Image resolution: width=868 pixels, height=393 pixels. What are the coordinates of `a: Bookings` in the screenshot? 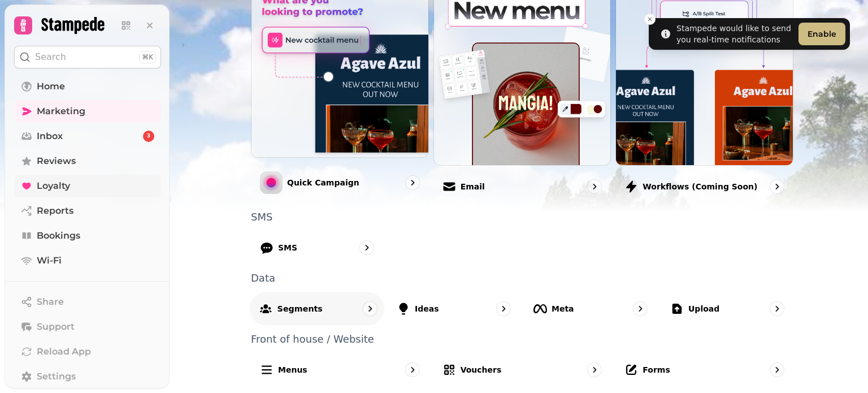 It's located at (87, 236).